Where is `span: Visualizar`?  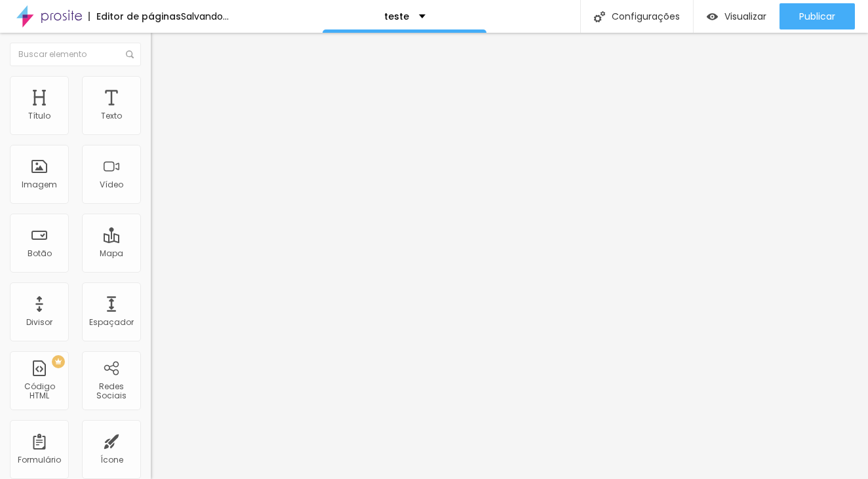 span: Visualizar is located at coordinates (745, 16).